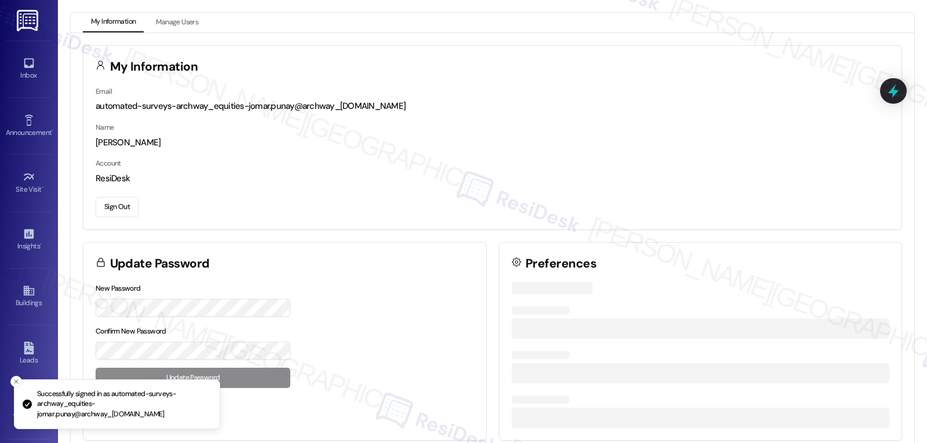  What do you see at coordinates (154, 67) in the screenshot?
I see `h3: My Information` at bounding box center [154, 67].